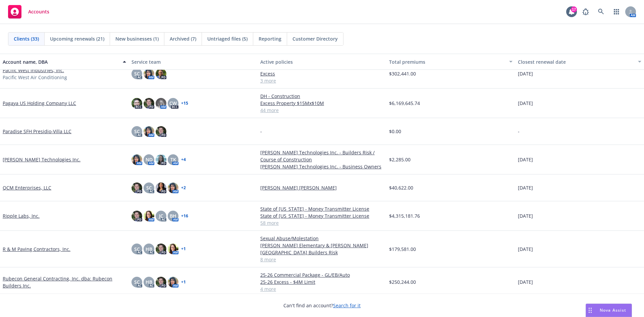  What do you see at coordinates (27, 188) in the screenshot?
I see `a: QCM Enterprises, LLC` at bounding box center [27, 188].